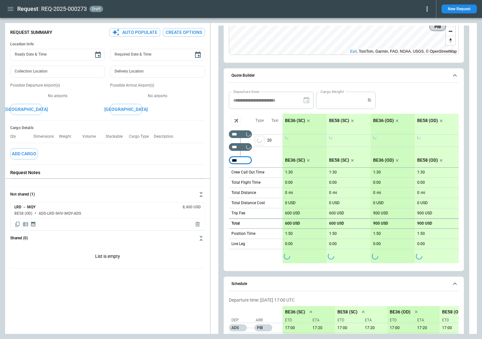  What do you see at coordinates (369, 100) in the screenshot?
I see `p: lb` at bounding box center [369, 100].